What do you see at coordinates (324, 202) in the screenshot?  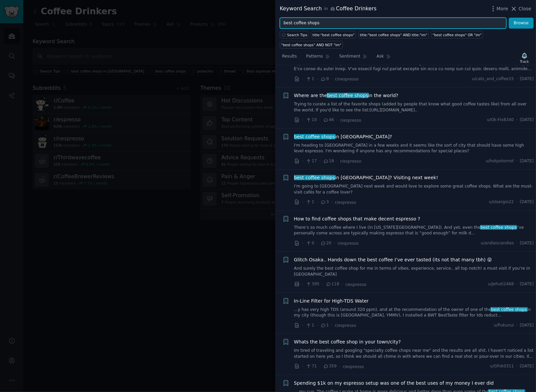 I see `span: 3` at bounding box center [324, 202].